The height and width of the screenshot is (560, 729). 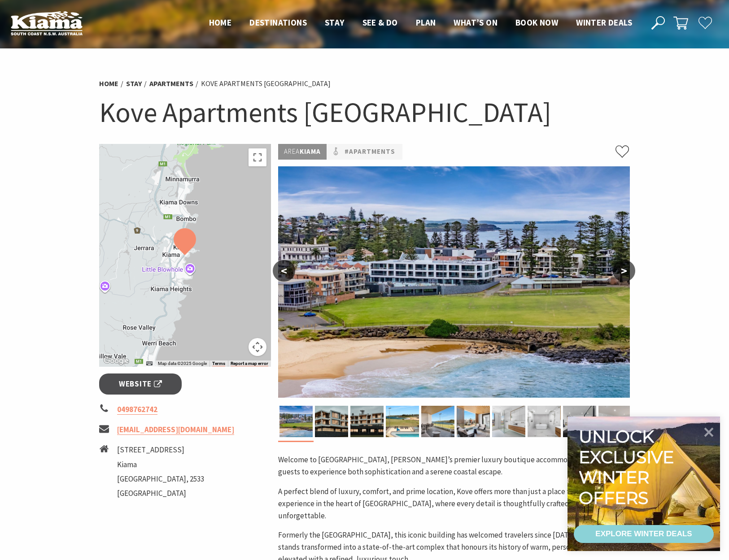 I want to click on img: Kiama Logo, so click(x=46, y=23).